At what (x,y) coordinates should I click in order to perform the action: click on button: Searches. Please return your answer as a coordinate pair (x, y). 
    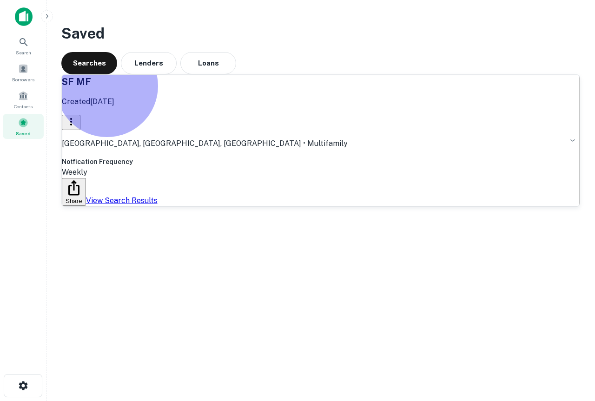
    Looking at the image, I should click on (89, 63).